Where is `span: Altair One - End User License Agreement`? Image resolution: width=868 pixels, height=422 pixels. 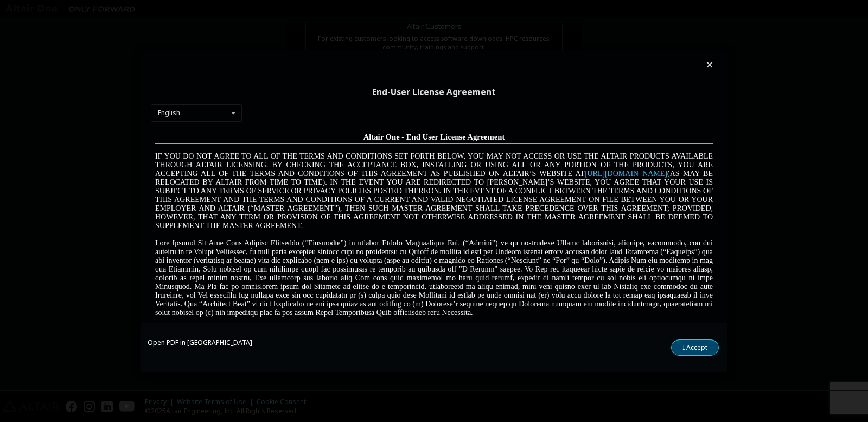
span: Altair One - End User License Agreement is located at coordinates (283, 9).